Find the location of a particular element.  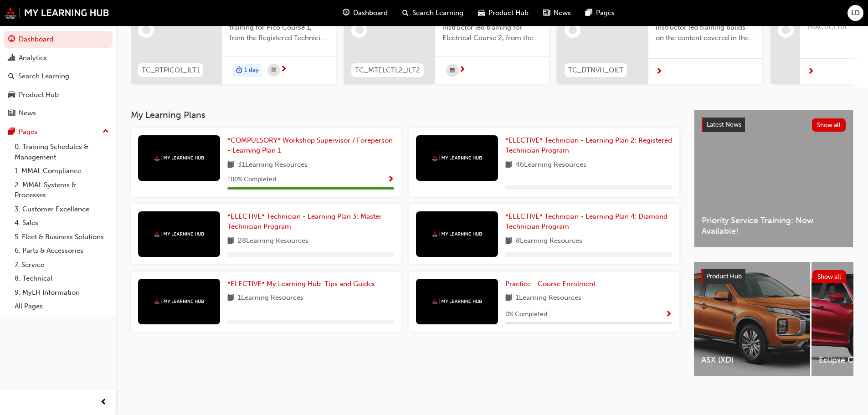

span: chart-icon is located at coordinates (12, 58).